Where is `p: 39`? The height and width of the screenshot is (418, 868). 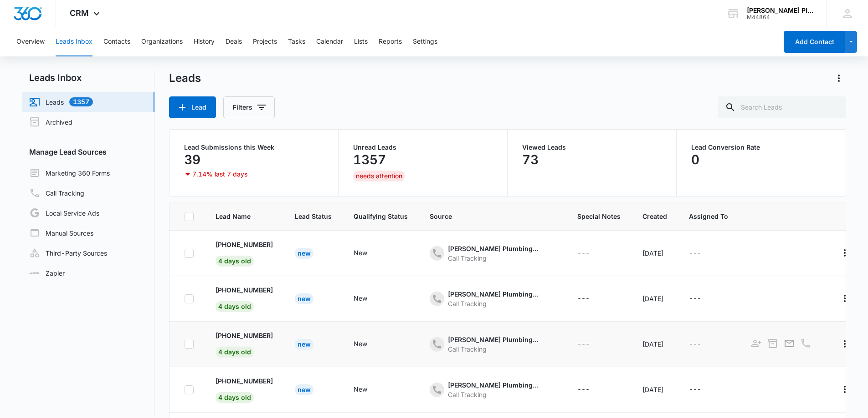 p: 39 is located at coordinates (192, 160).